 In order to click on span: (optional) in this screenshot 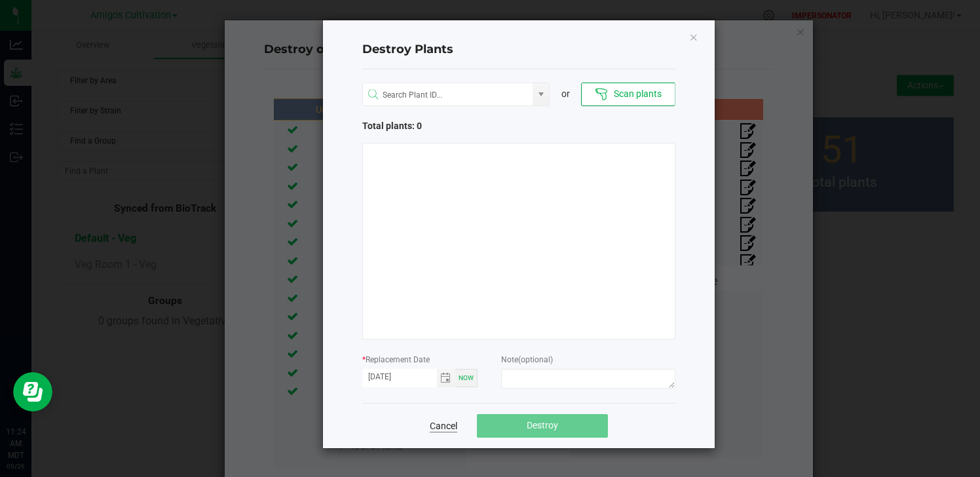, I will do `click(535, 360)`.